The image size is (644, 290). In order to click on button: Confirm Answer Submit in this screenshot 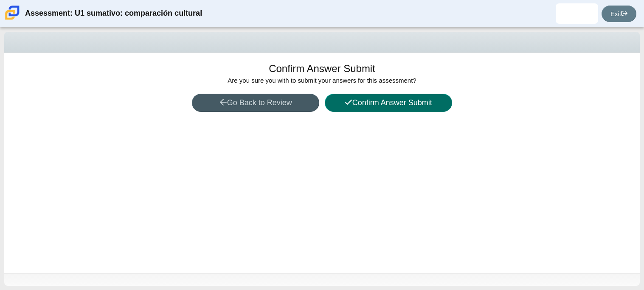, I will do `click(388, 103)`.